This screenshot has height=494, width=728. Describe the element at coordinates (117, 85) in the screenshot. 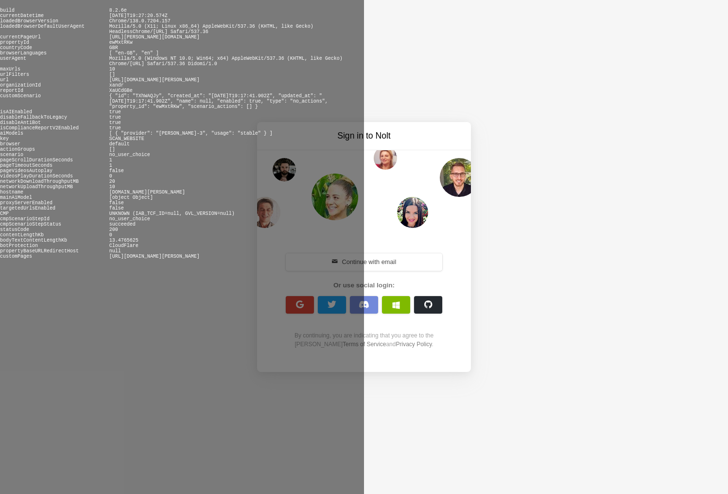

I see `pre: xandr` at that location.